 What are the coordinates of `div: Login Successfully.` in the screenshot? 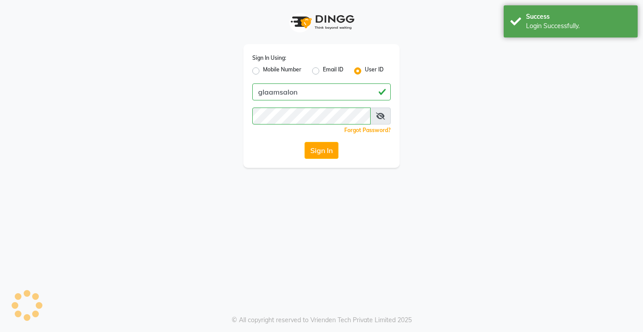 It's located at (578, 26).